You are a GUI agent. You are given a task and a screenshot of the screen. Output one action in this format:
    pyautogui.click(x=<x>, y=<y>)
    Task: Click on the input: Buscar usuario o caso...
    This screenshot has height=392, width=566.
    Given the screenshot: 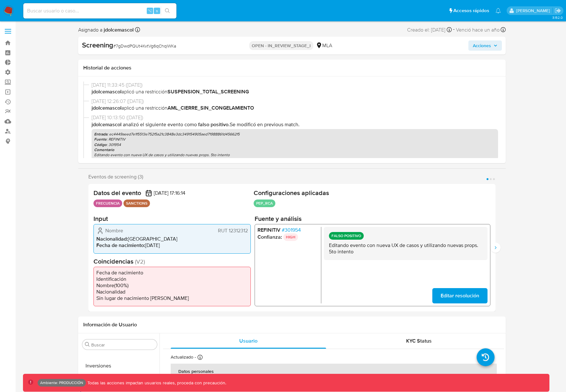 What is the action you would take?
    pyautogui.click(x=100, y=11)
    